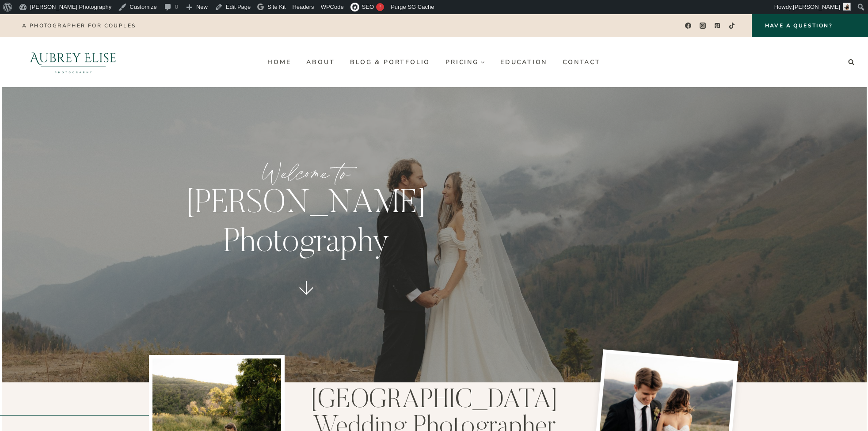  I want to click on span: Site Kit, so click(276, 7).